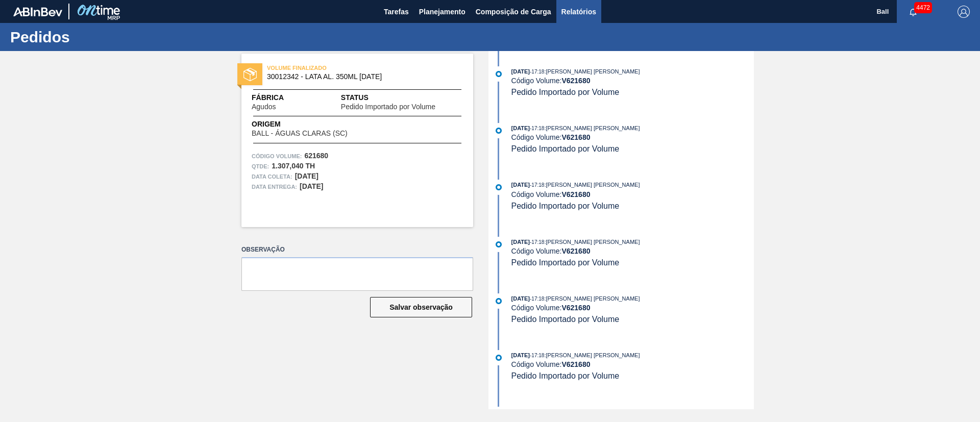 This screenshot has width=980, height=422. What do you see at coordinates (442, 12) in the screenshot?
I see `span: Planejamento` at bounding box center [442, 12].